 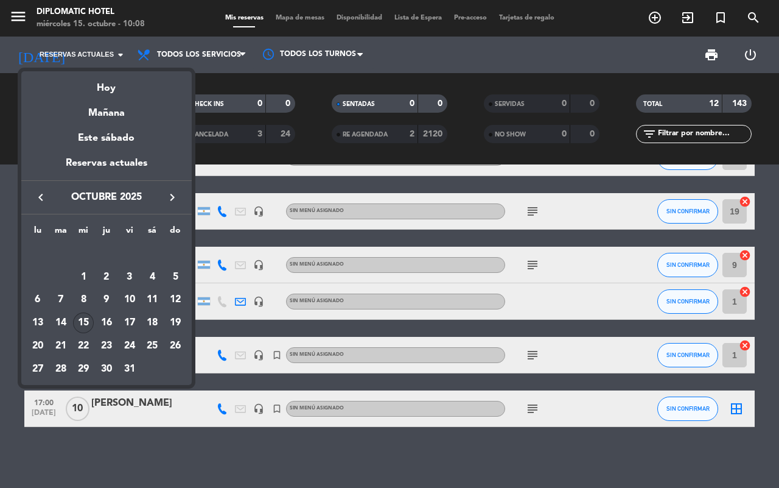 What do you see at coordinates (107, 369) in the screenshot?
I see `div: 30` at bounding box center [107, 369].